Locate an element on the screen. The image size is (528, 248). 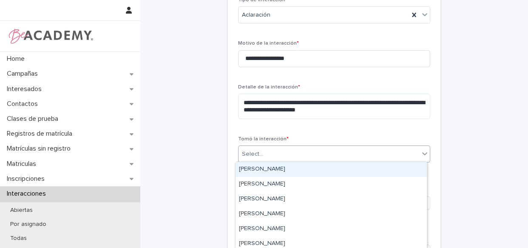
div: Carolina Castillo Cuadrado is located at coordinates (331, 169).